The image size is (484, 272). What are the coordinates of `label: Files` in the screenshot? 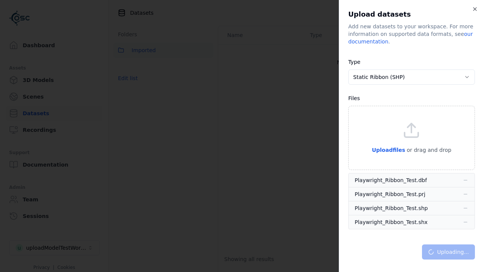 It's located at (354, 98).